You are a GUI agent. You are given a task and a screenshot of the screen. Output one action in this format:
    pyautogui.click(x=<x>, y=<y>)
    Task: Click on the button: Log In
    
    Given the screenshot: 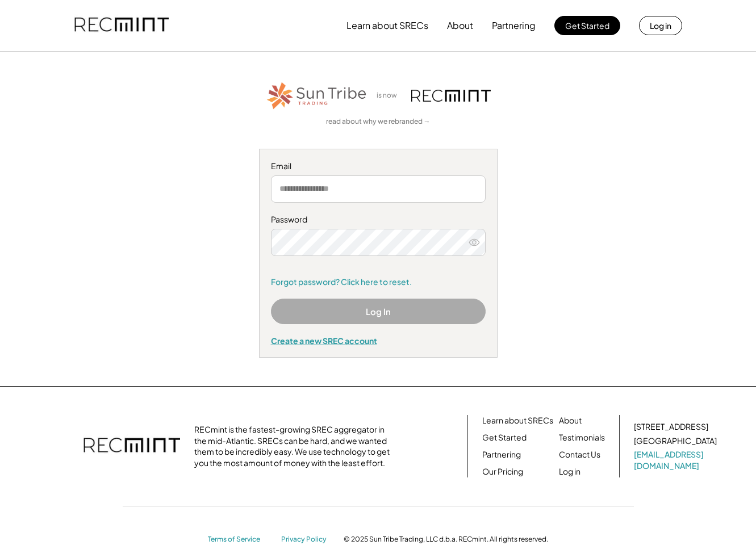 What is the action you would take?
    pyautogui.click(x=378, y=311)
    